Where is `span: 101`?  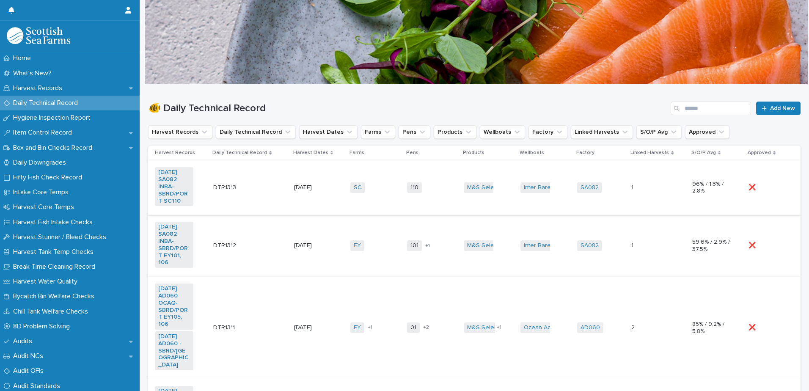 span: 101 is located at coordinates (414, 245).